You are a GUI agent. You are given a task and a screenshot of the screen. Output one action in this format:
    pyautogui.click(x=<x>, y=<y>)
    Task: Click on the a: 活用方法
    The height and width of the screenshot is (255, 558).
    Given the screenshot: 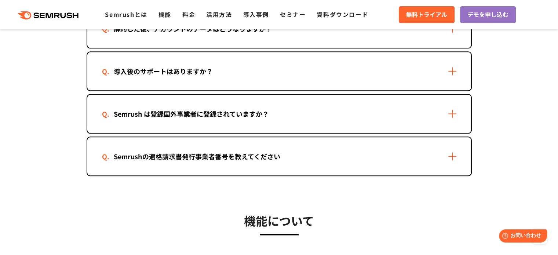 What is the action you would take?
    pyautogui.click(x=219, y=14)
    